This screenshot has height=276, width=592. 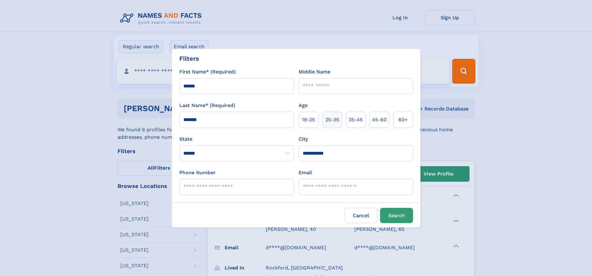 I want to click on span: 60+, so click(x=403, y=120).